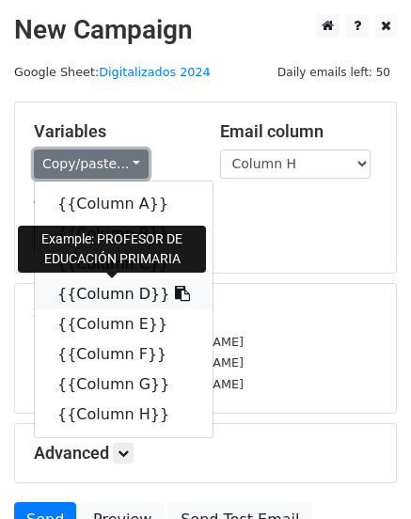 This screenshot has width=411, height=519. Describe the element at coordinates (299, 132) in the screenshot. I see `h5: Email column` at that location.